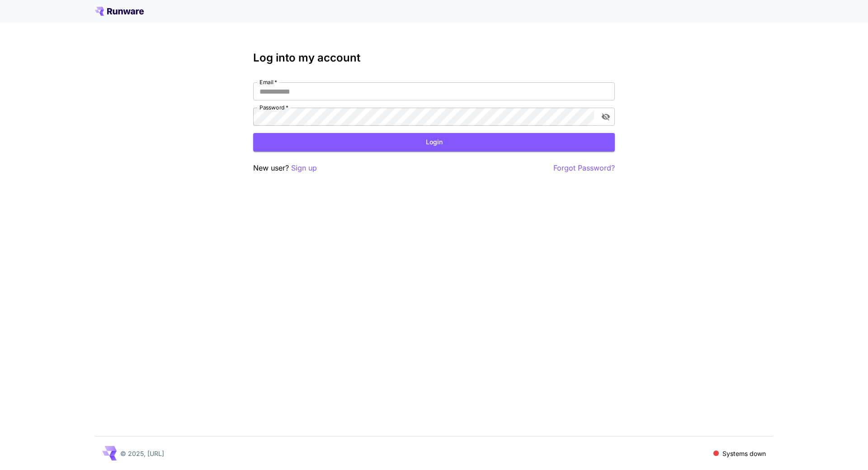  What do you see at coordinates (434, 142) in the screenshot?
I see `button: Login` at bounding box center [434, 142].